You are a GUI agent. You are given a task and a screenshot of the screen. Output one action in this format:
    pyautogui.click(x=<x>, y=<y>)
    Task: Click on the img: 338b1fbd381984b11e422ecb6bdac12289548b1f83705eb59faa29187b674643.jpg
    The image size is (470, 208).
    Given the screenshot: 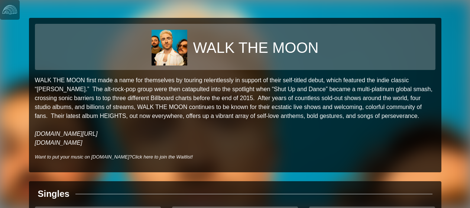 What is the action you would take?
    pyautogui.click(x=169, y=48)
    